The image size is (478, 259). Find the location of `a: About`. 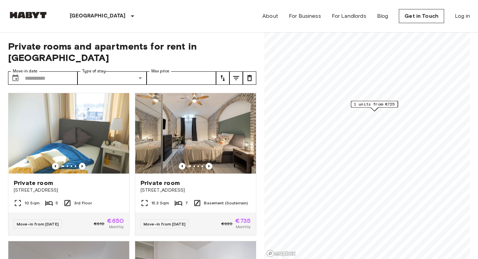

a: About is located at coordinates (270, 16).